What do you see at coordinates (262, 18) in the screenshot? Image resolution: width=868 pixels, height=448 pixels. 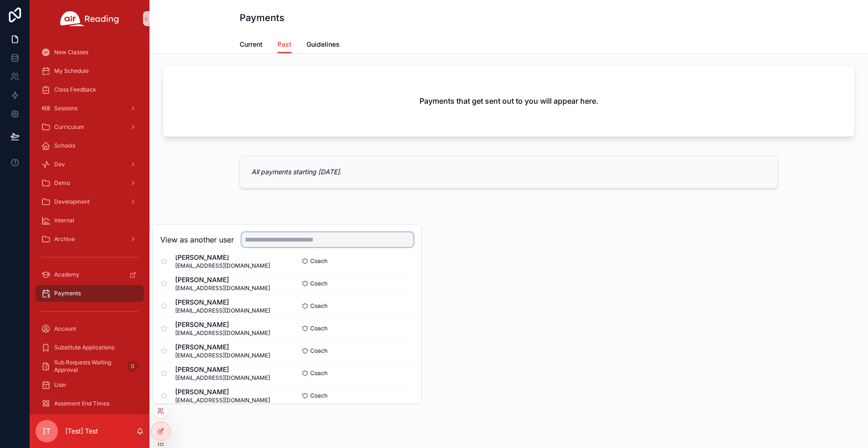 I see `h1: Payments` at bounding box center [262, 18].